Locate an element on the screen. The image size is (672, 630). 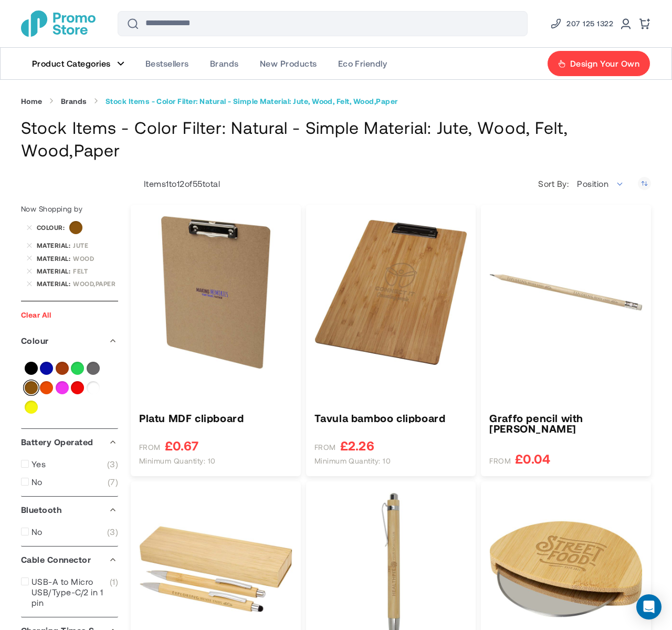
a: Pink is located at coordinates (62, 387).